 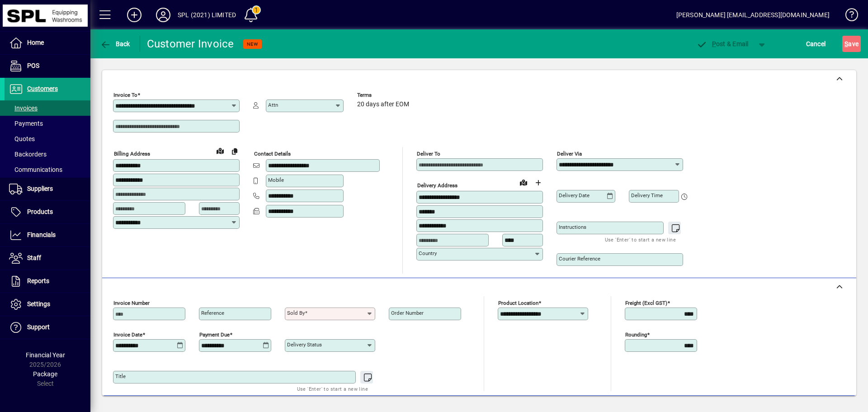 What do you see at coordinates (40, 189) in the screenshot?
I see `span: Suppliers` at bounding box center [40, 189].